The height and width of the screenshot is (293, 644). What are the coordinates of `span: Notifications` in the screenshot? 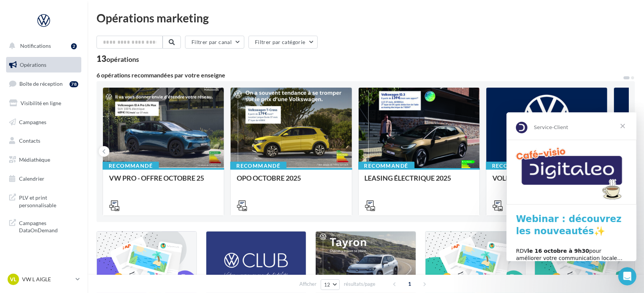 It's located at (35, 46).